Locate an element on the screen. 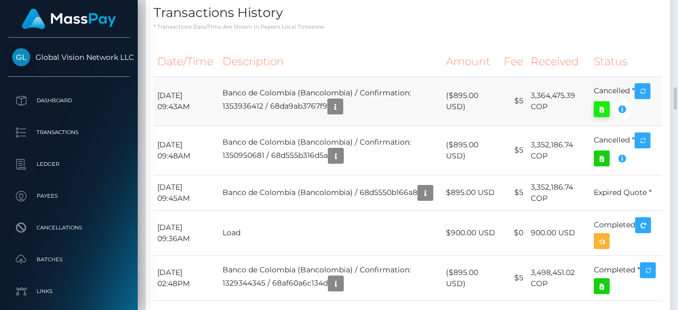 Image resolution: width=678 pixels, height=310 pixels. th: Amount is located at coordinates (471, 61).